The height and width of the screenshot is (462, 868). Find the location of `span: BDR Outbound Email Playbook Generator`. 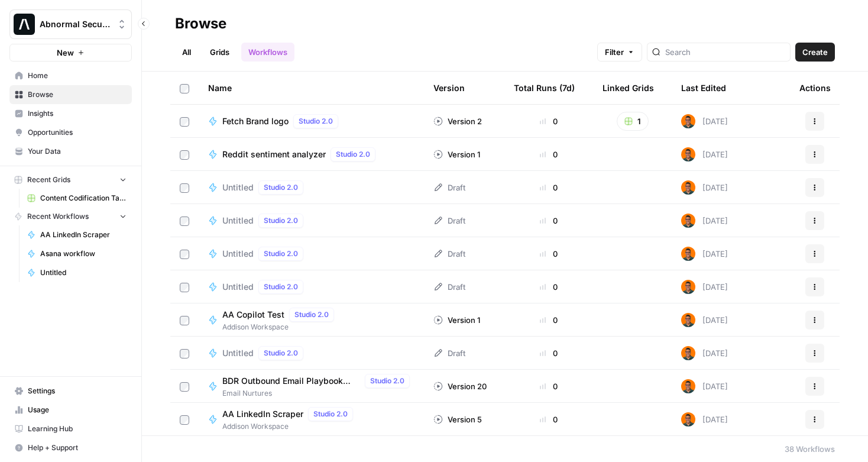

span: BDR Outbound Email Playbook Generator is located at coordinates (291, 380).